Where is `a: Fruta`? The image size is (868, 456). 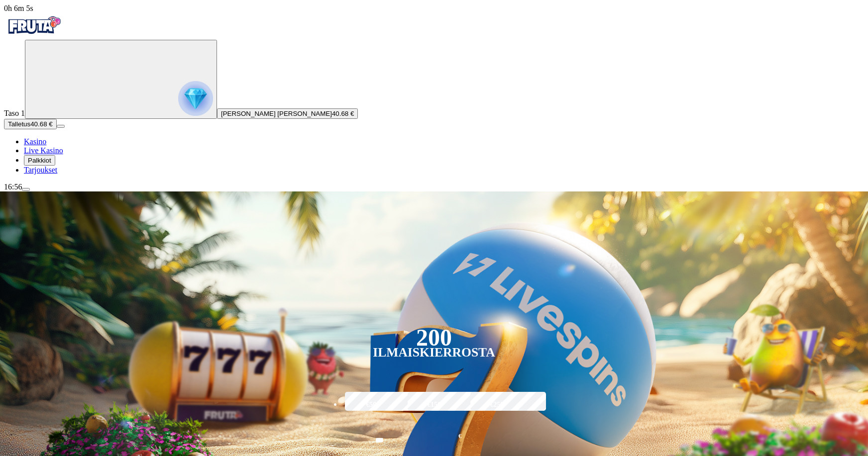
a: Fruta is located at coordinates (34, 35).